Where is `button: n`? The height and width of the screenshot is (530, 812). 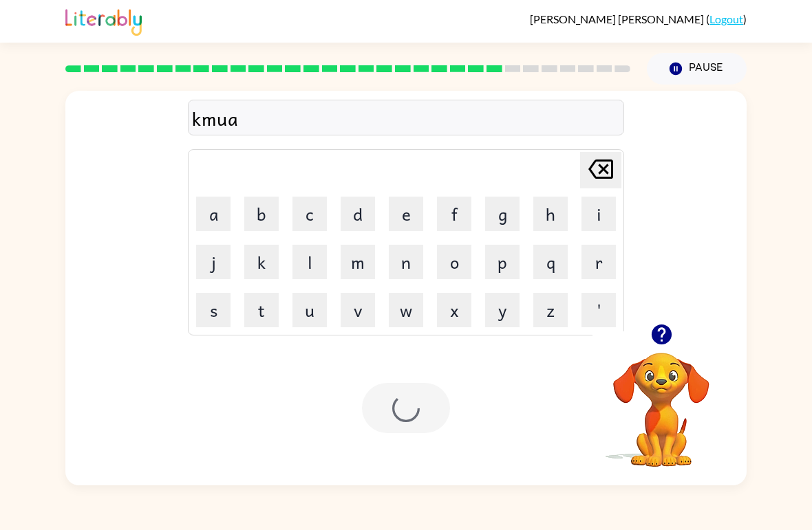
button: n is located at coordinates (406, 262).